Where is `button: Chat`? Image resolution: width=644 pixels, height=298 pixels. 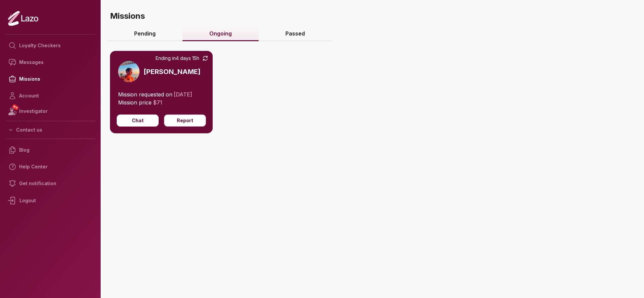
button: Chat is located at coordinates (137, 121).